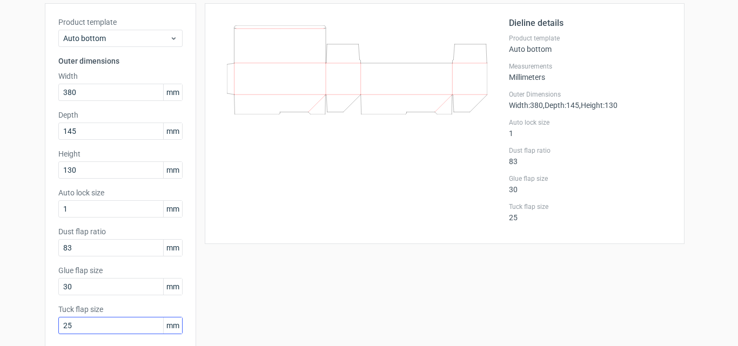 The width and height of the screenshot is (738, 346). I want to click on div: Millimeters, so click(590, 72).